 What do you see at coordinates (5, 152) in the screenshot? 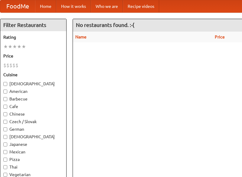
I see `input: Mexican` at bounding box center [5, 152].